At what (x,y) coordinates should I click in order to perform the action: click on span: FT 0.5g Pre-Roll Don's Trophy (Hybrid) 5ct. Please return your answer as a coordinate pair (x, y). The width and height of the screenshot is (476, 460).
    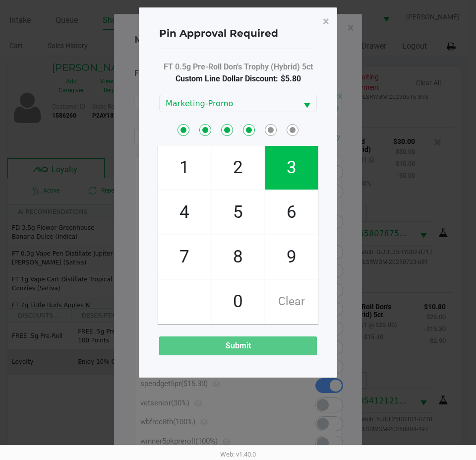
    Looking at the image, I should click on (238, 67).